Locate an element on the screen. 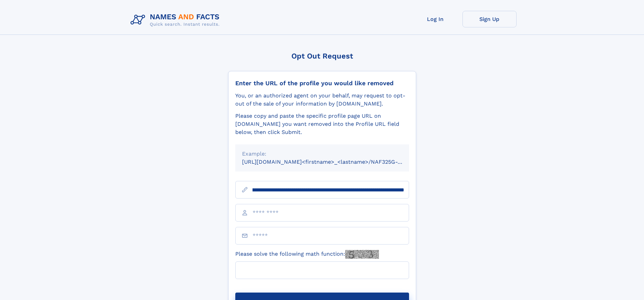 The height and width of the screenshot is (300, 644). div: Example: is located at coordinates (322, 154).